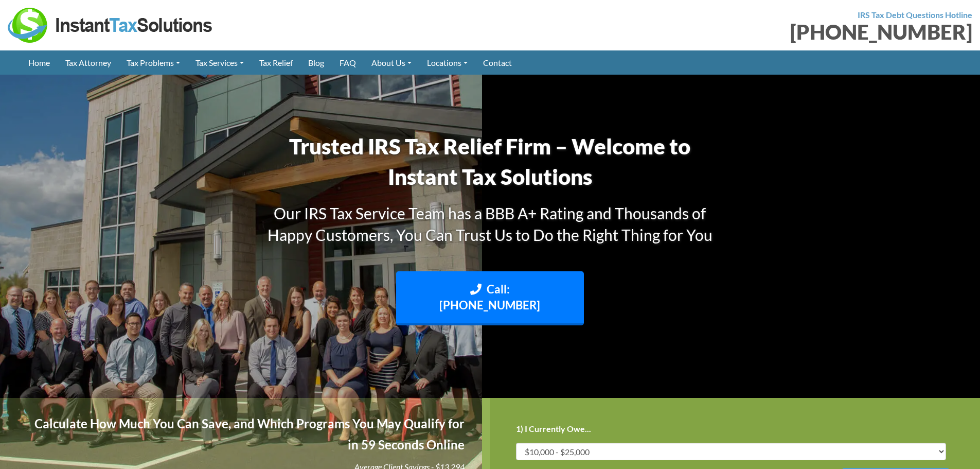 The height and width of the screenshot is (469, 980). Describe the element at coordinates (111, 24) in the screenshot. I see `a: Instant Tax Solutions Logo` at that location.